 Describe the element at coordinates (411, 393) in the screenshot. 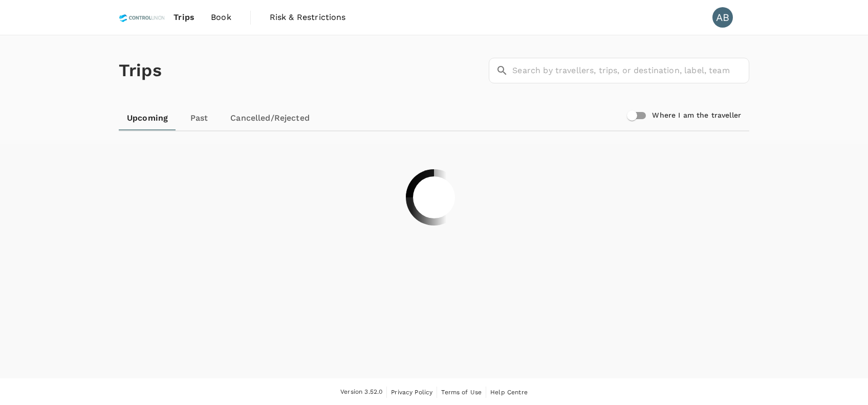

I see `a: Privacy Policy` at that location.